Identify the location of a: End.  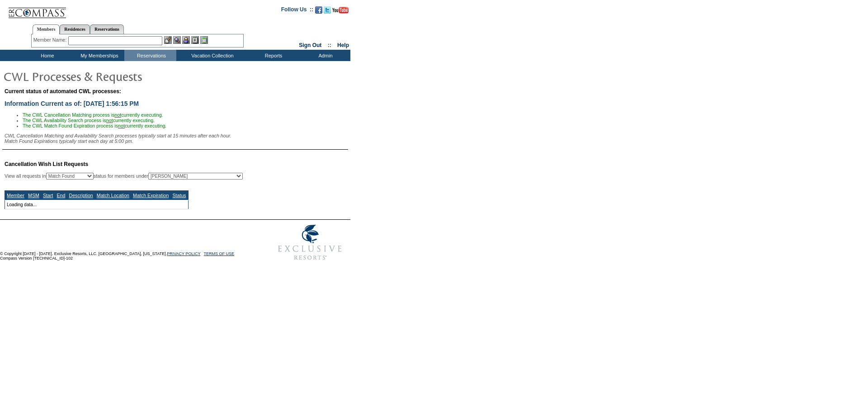
(61, 196).